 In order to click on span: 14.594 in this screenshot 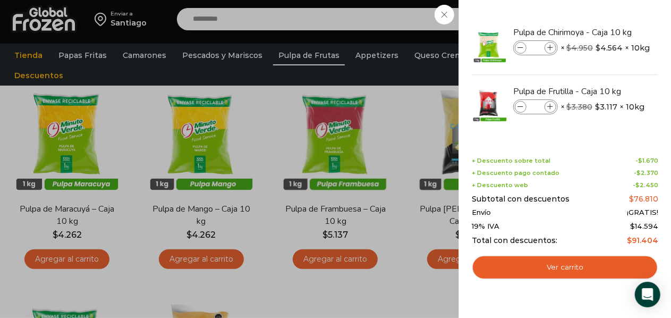, I will do `click(644, 226)`.